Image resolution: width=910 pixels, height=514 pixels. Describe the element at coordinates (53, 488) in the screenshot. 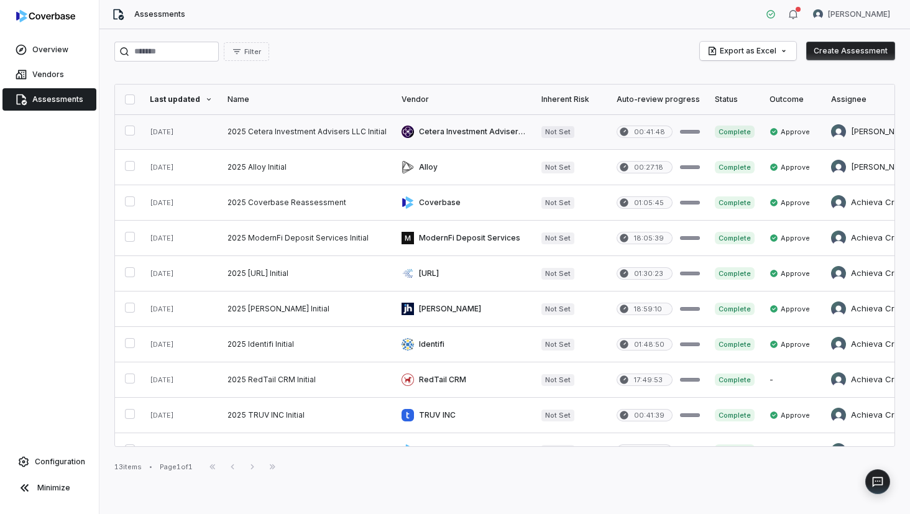

I see `span: Minimize` at that location.